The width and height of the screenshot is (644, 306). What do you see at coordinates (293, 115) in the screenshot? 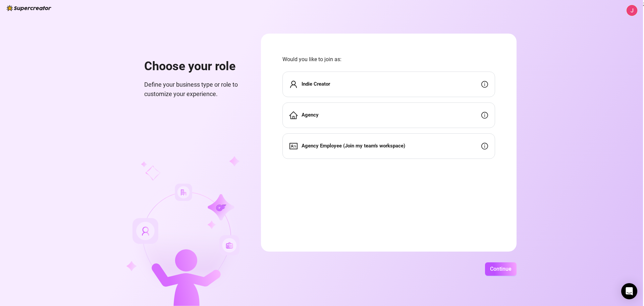
I see `span: home` at bounding box center [293, 115].